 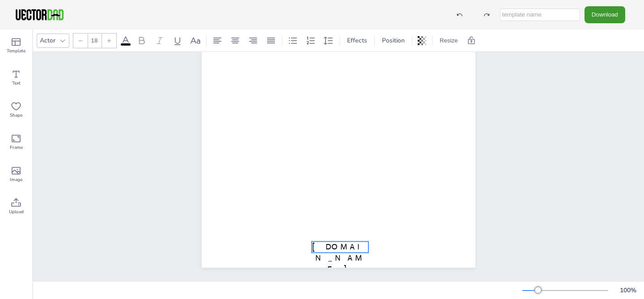 What do you see at coordinates (39, 15) in the screenshot?
I see `img: VectorDad-1.png` at bounding box center [39, 15].